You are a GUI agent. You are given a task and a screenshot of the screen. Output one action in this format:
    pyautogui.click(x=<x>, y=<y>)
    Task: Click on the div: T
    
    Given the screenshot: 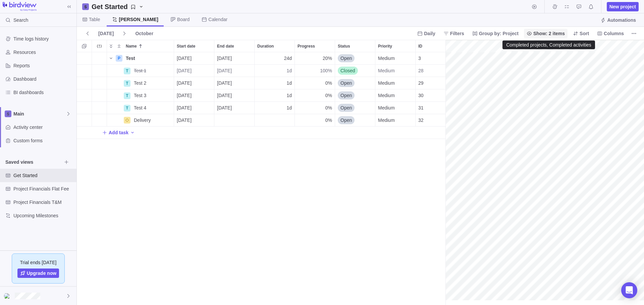 What is the action you would take?
    pyautogui.click(x=127, y=96)
    